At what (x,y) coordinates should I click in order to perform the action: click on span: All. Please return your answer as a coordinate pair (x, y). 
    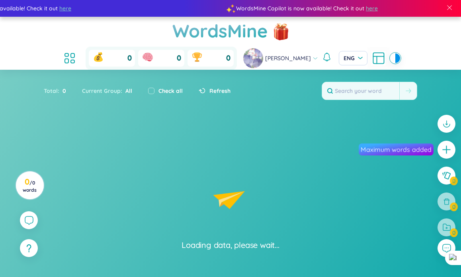
    Looking at the image, I should click on (127, 91).